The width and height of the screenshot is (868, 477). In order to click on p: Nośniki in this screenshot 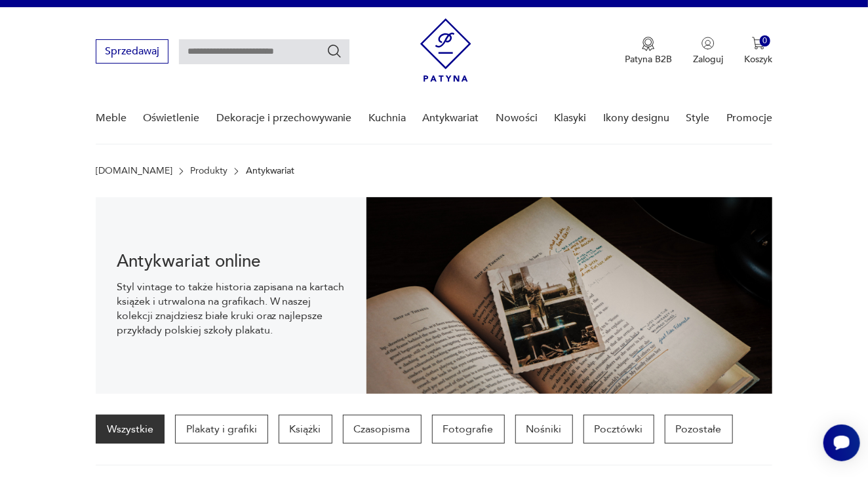, I will do `click(544, 429)`.